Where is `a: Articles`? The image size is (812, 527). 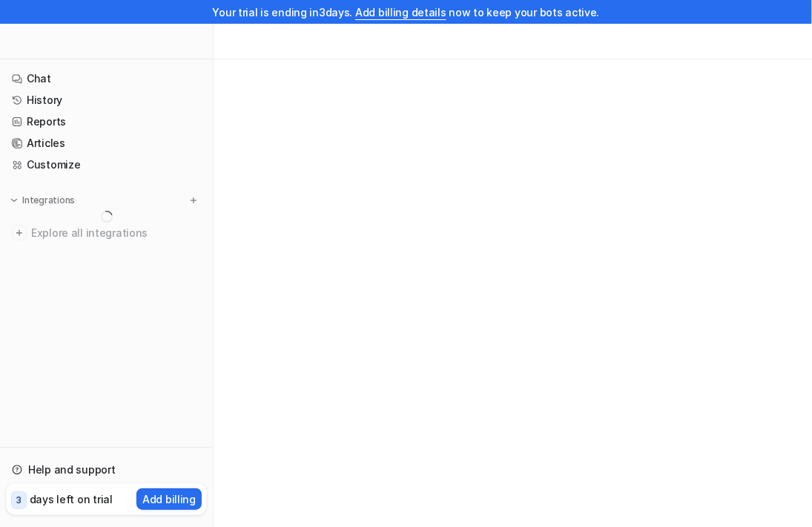 a: Articles is located at coordinates (106, 143).